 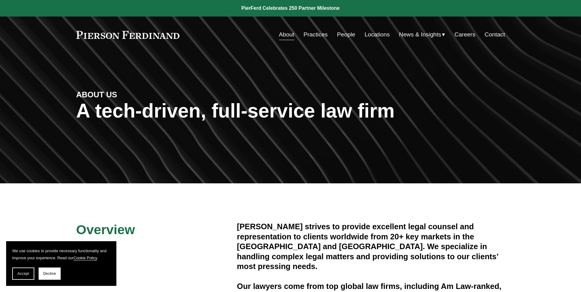 What do you see at coordinates (85, 258) in the screenshot?
I see `a: Cookie Policy` at bounding box center [85, 258].